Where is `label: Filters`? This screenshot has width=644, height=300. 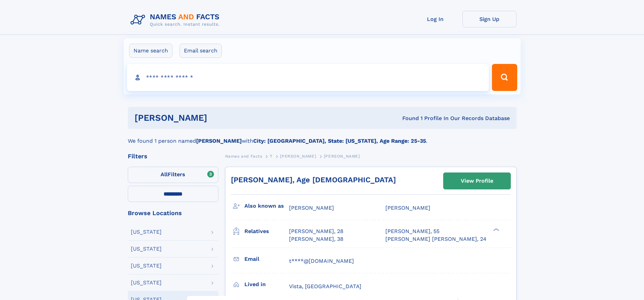
label: Filters is located at coordinates (173, 175).